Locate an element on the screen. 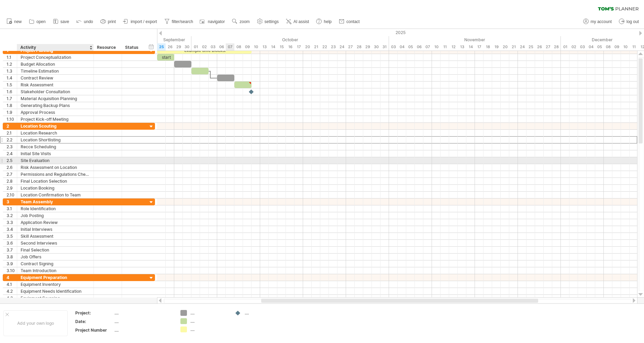  span: new is located at coordinates (18, 22).